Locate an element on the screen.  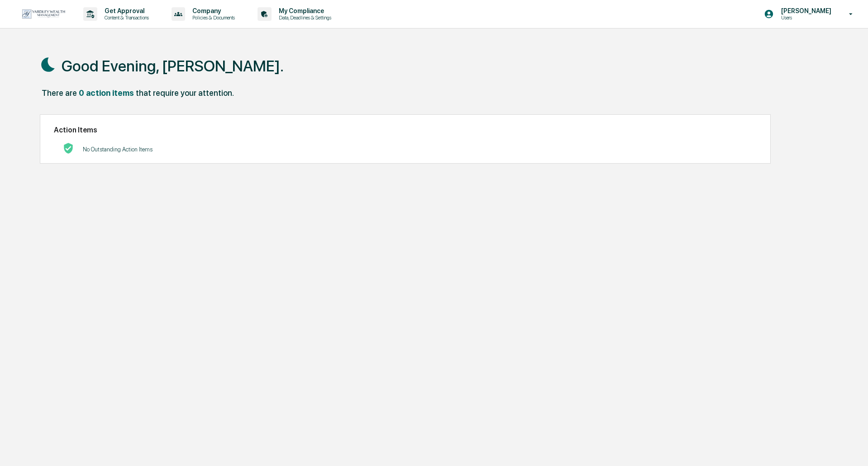
div: that require your attention. is located at coordinates (185, 92).